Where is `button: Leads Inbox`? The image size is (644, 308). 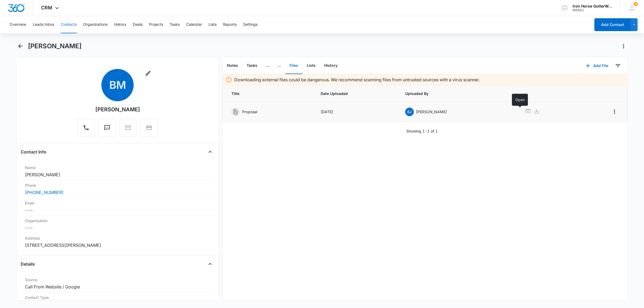 button: Leads Inbox is located at coordinates (43, 25).